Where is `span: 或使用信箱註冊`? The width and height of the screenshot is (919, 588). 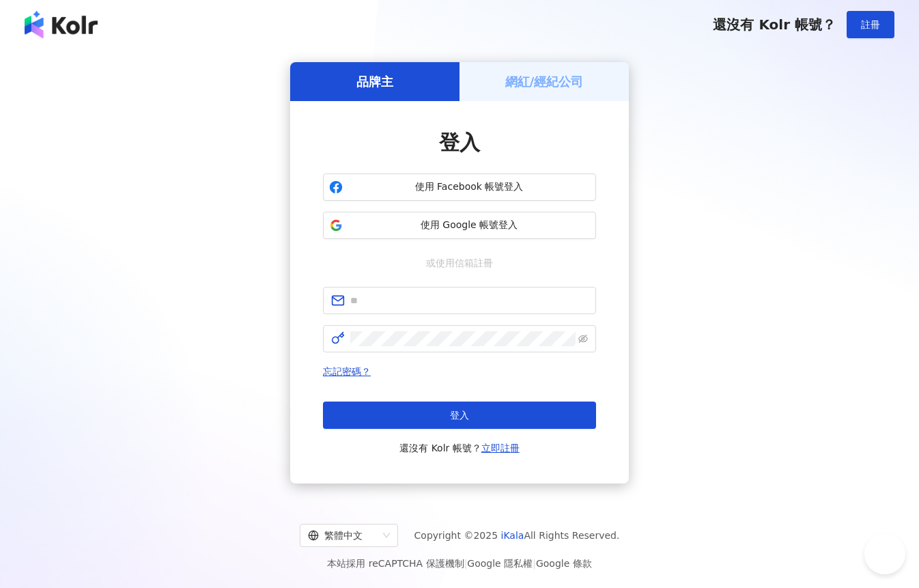
span: 或使用信箱註冊 is located at coordinates (459, 263).